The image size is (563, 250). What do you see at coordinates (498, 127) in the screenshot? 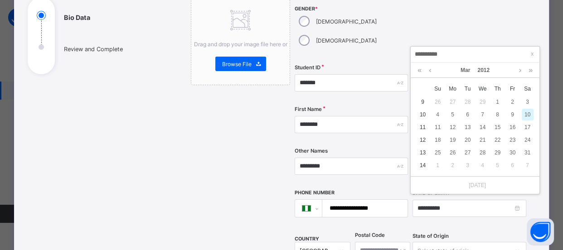
I see `td: March 15, 2012` at bounding box center [498, 127].